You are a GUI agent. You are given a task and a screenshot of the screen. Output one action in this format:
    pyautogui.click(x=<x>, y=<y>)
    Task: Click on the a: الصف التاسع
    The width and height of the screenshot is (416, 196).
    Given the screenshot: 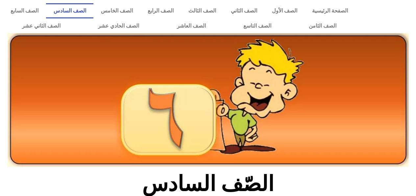 What is the action you would take?
    pyautogui.click(x=257, y=26)
    